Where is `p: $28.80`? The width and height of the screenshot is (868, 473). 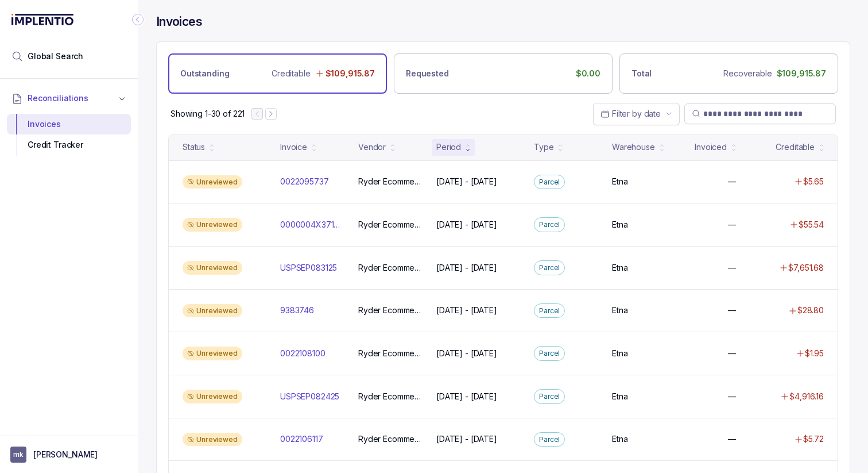
p: $28.80 is located at coordinates (810, 310).